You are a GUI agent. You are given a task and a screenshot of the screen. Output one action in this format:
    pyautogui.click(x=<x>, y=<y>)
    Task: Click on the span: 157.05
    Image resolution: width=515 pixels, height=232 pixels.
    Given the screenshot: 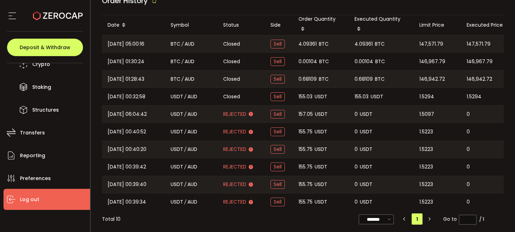 What is the action you would take?
    pyautogui.click(x=305, y=114)
    